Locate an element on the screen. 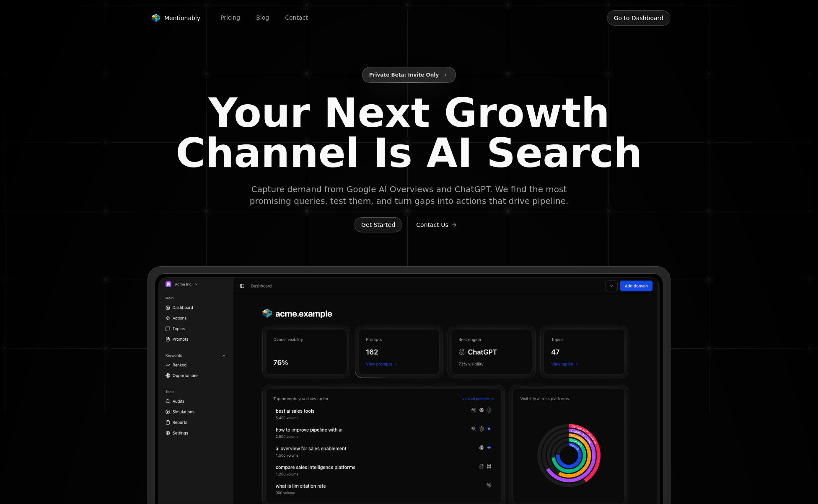  button: Go to Dashboard is located at coordinates (638, 18).